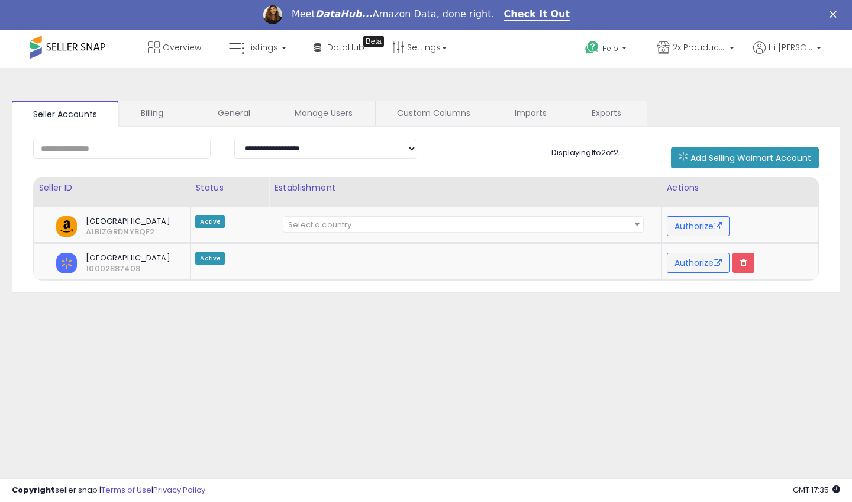 This screenshot has width=852, height=502. What do you see at coordinates (750, 158) in the screenshot?
I see `span: Add Selling Walmart Account` at bounding box center [750, 158].